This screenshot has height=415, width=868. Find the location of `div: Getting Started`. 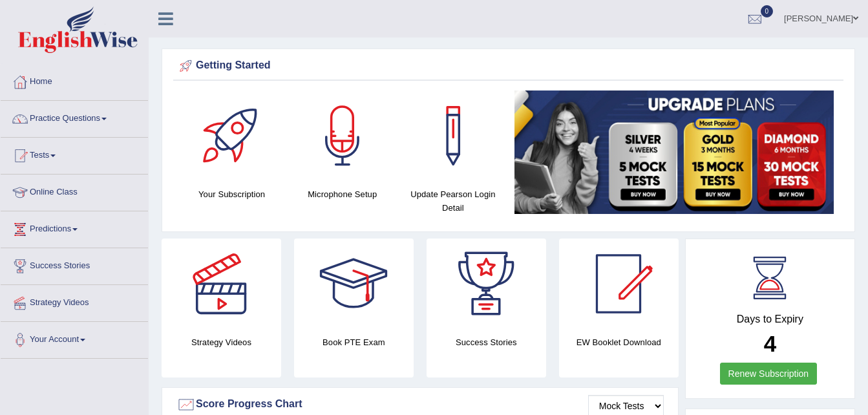

div: Getting Started is located at coordinates (508, 66).